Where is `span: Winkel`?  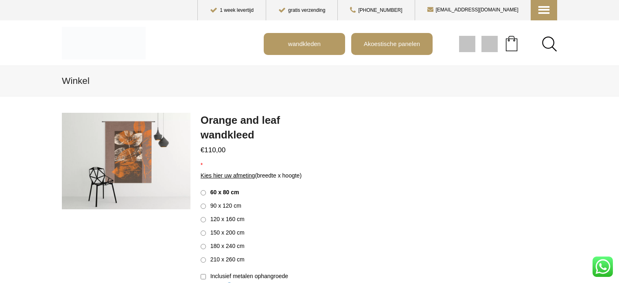 span: Winkel is located at coordinates (76, 81).